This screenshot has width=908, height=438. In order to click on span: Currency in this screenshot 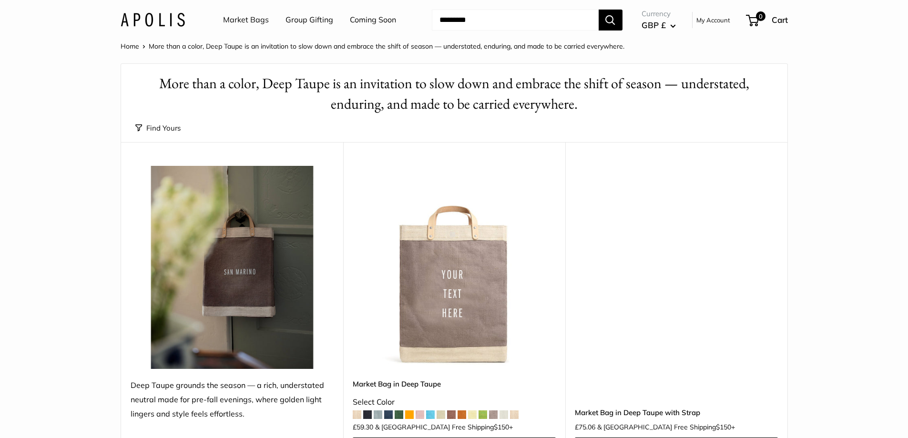, I will do `click(659, 14)`.